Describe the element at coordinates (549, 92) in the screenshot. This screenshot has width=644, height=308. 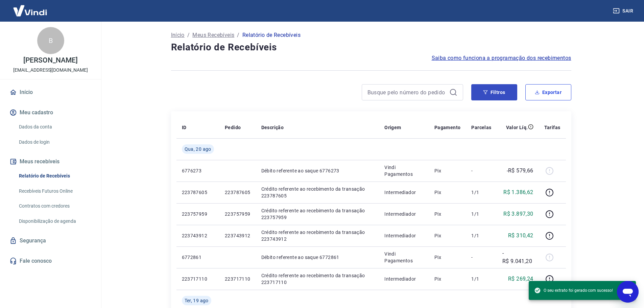
I see `button: Exportar` at that location.